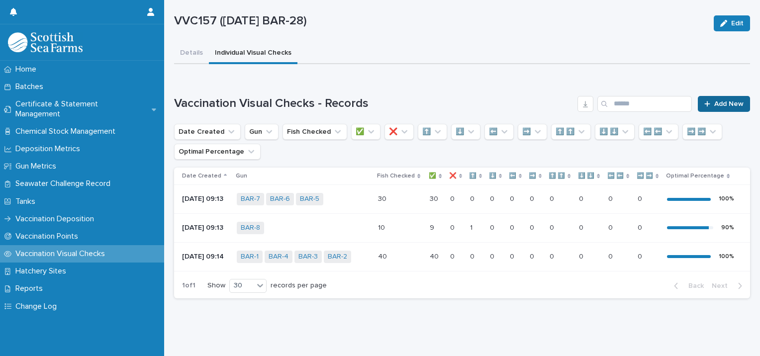  What do you see at coordinates (250, 228) in the screenshot?
I see `a: BAR-8` at bounding box center [250, 228].